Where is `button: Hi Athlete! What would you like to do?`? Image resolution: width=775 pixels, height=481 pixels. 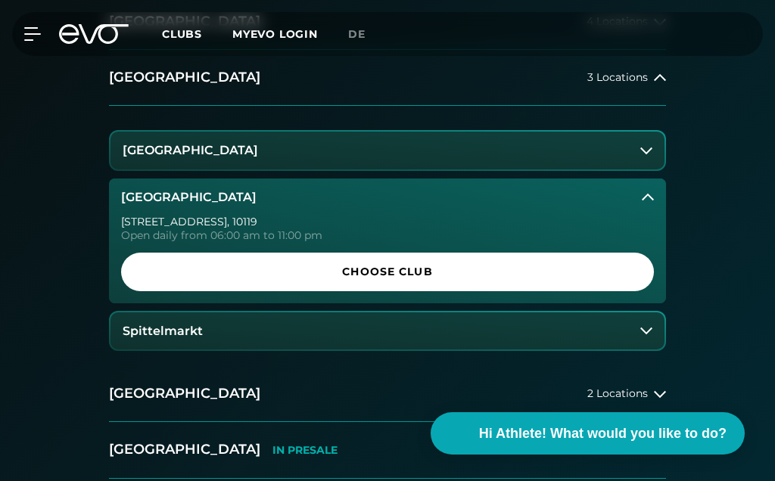
button: Hi Athlete! What would you like to do? is located at coordinates (587, 434).